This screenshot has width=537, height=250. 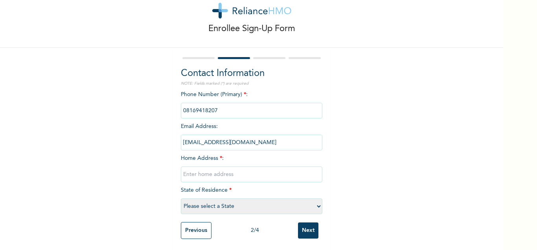 I want to click on input: Enter home address, so click(x=251, y=174).